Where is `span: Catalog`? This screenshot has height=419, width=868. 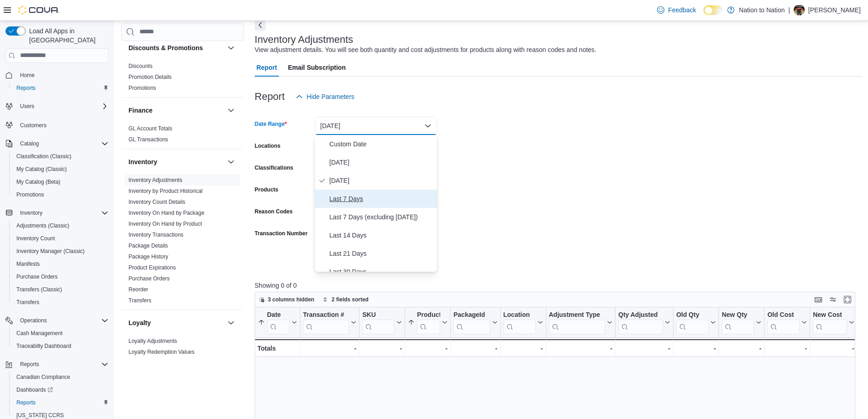 span: Catalog is located at coordinates (29, 144).